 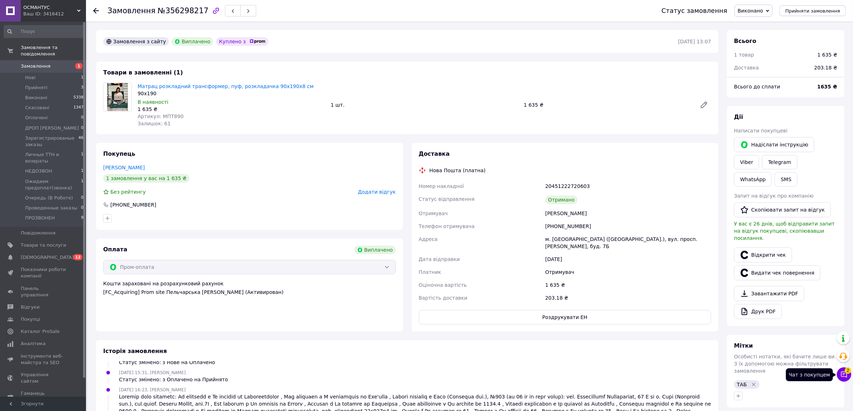 What do you see at coordinates (43, 360) in the screenshot?
I see `span: Інструменти веб-майстра та SEO` at bounding box center [43, 360].